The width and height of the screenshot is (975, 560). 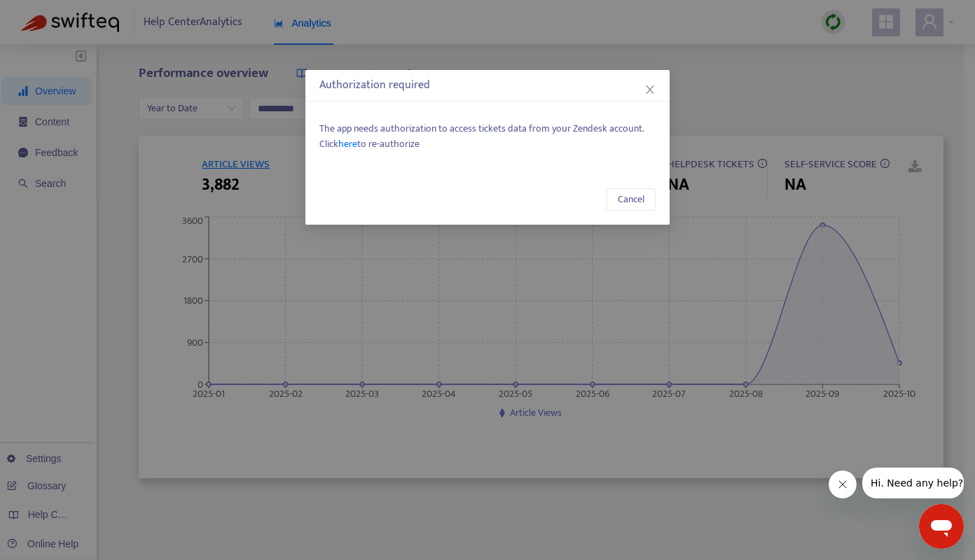 What do you see at coordinates (55, 15) in the screenshot?
I see `span: Hi. Need any help?` at bounding box center [55, 15].